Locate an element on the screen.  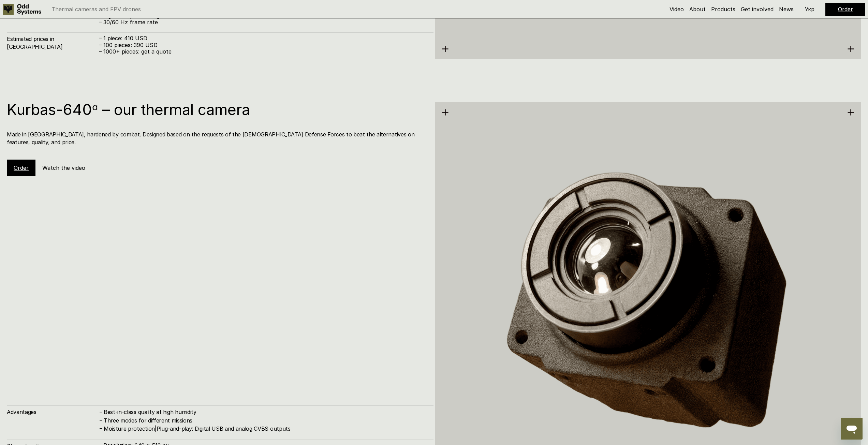
p: – 30/60 Hz frame rate is located at coordinates (263, 22).